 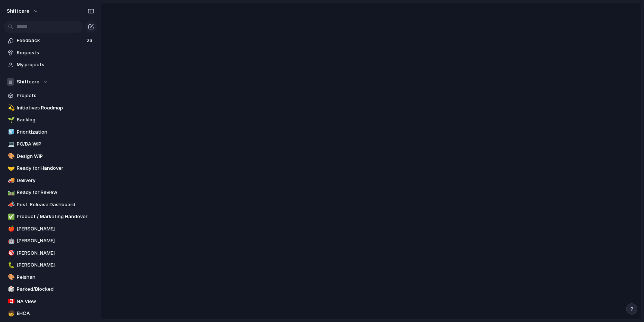 What do you see at coordinates (50, 290) in the screenshot?
I see `div: 🎲Parked/Blocked` at bounding box center [50, 290].